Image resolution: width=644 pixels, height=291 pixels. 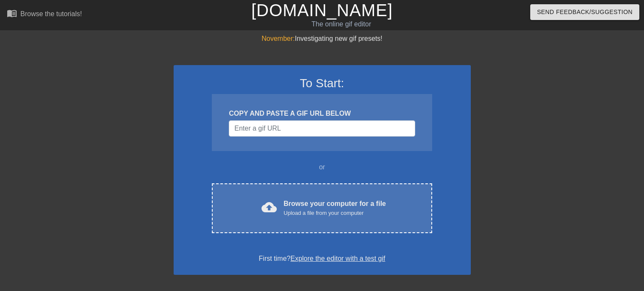 What do you see at coordinates (279, 39) in the screenshot?
I see `span: November:` at bounding box center [279, 39].